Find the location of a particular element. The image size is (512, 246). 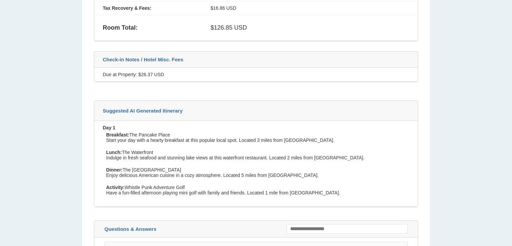

p: Whistle Punk Adventure Golf Have a fun-filled afternoon playing mini golf with family and friends... is located at coordinates (259, 192).